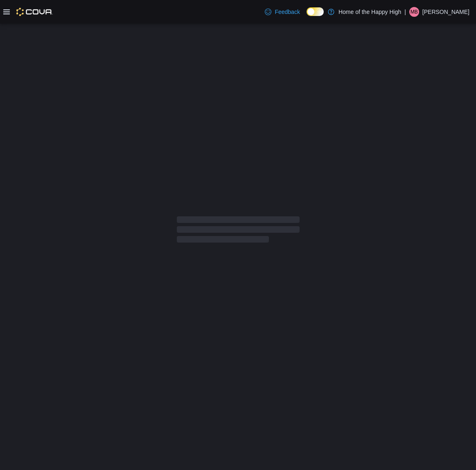 The image size is (476, 470). I want to click on div: Mike Beissel, so click(414, 12).